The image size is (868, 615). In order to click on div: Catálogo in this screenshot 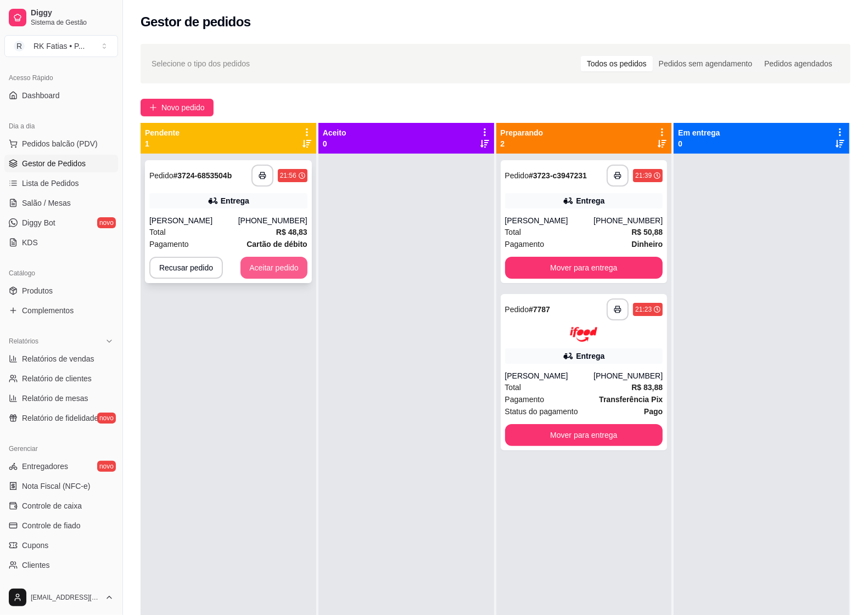, I will do `click(61, 273)`.